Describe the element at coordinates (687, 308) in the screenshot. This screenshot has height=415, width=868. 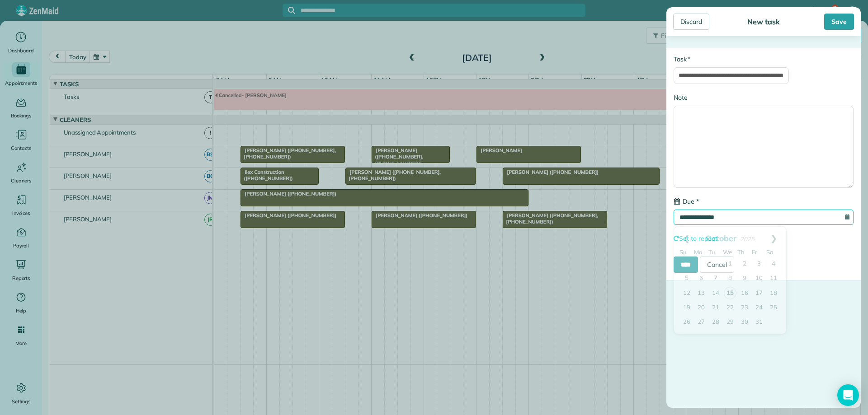
I see `a: 19` at that location.